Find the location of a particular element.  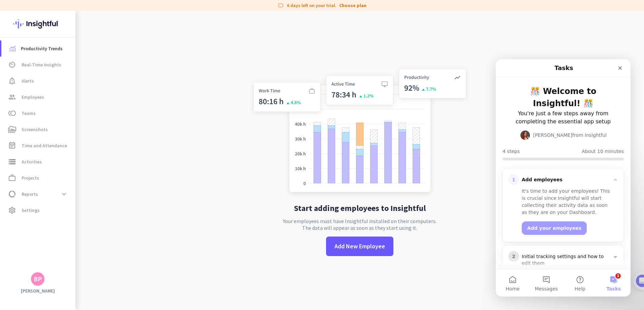

i: label is located at coordinates (281, 5).